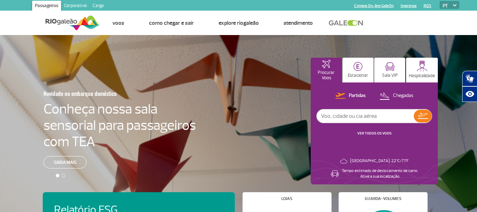  What do you see at coordinates (171, 23) in the screenshot?
I see `a: Como chegar e sair` at bounding box center [171, 23].